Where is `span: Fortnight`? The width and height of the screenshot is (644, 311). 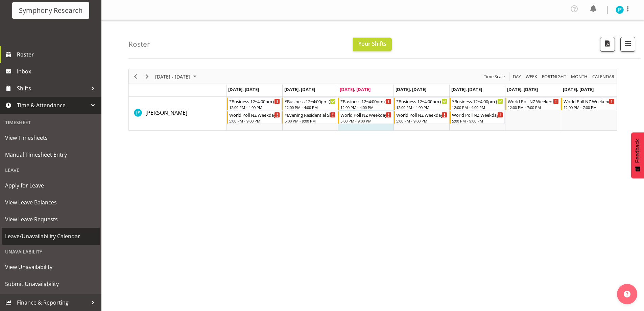
span: Fortnight is located at coordinates (554, 76).